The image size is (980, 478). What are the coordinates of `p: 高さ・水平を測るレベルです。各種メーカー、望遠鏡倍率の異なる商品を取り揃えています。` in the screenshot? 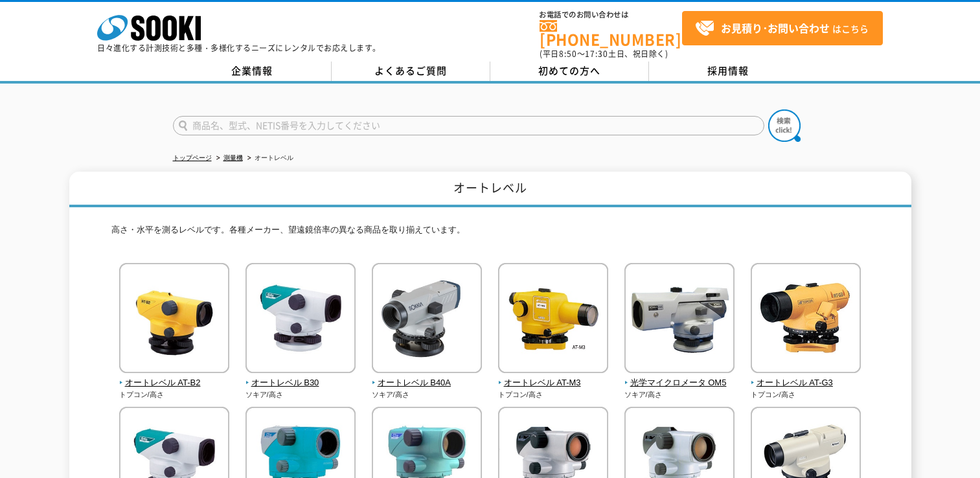 It's located at (490, 233).